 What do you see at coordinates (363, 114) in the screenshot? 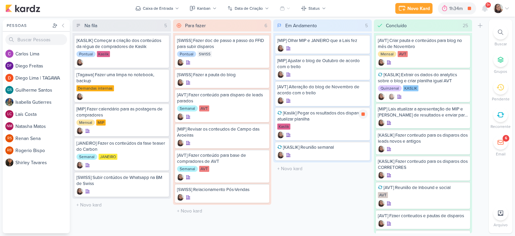
I see `div: Parar relógio` at bounding box center [363, 114].